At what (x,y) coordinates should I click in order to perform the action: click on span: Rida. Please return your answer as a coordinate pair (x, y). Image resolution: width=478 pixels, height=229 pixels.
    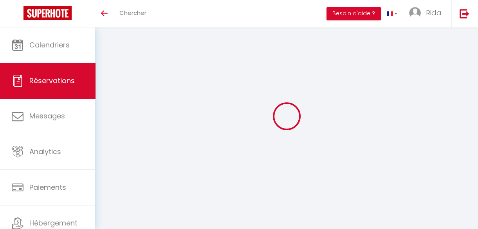
    Looking at the image, I should click on (434, 13).